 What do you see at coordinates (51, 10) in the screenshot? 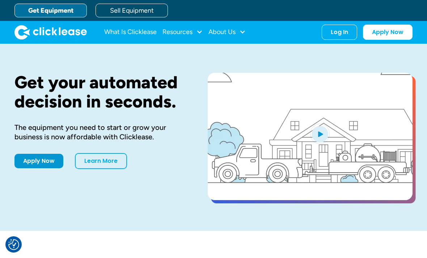
I see `a: Get Equipment` at bounding box center [51, 10].